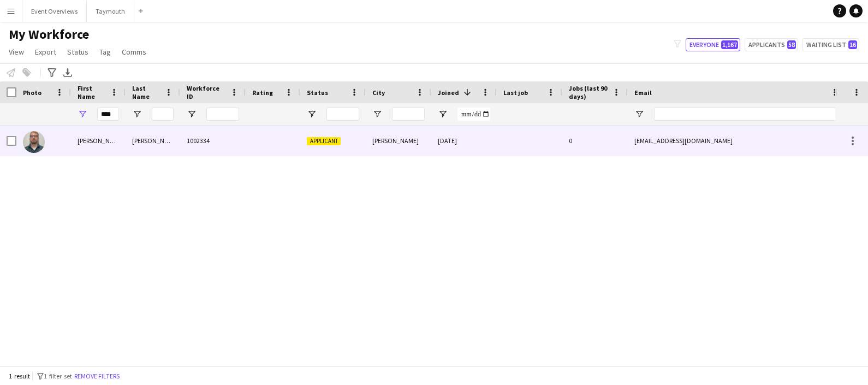  What do you see at coordinates (713, 45) in the screenshot?
I see `button: Everyone1,167` at bounding box center [713, 45].